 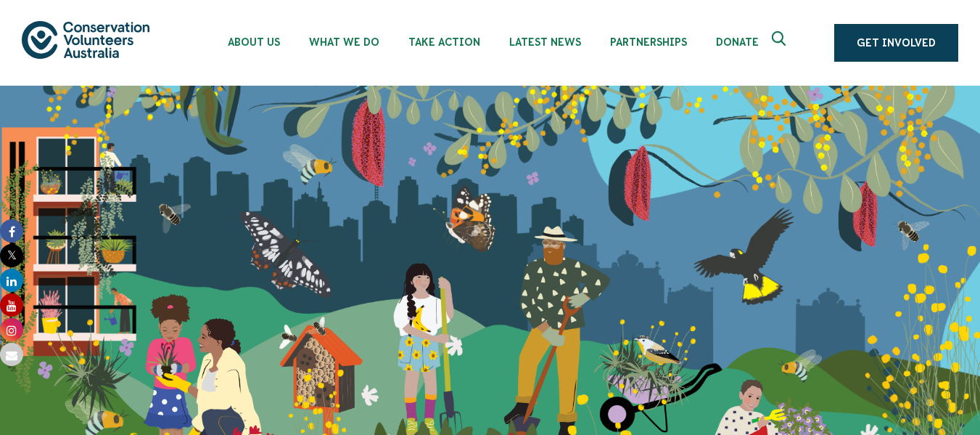 What do you see at coordinates (86, 39) in the screenshot?
I see `img: logo.svg` at bounding box center [86, 39].